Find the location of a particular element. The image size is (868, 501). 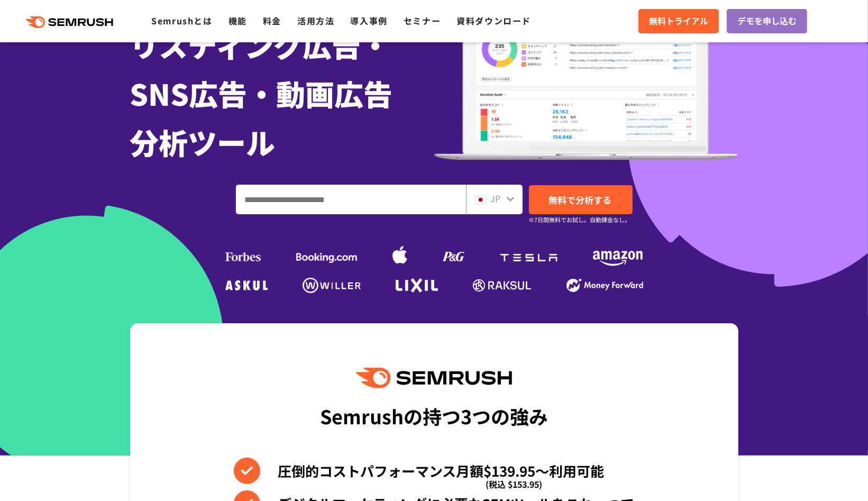

span: 無料で分析する is located at coordinates (580, 199).